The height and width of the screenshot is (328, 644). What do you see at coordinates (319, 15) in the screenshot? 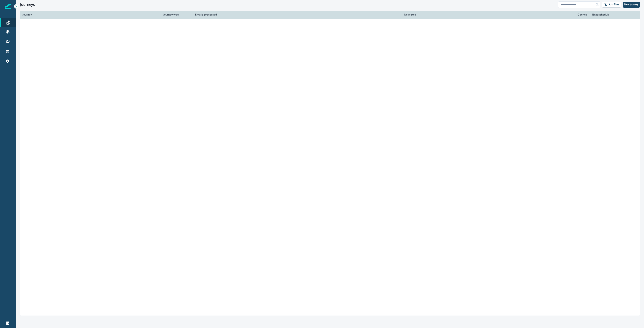
I see `div: Delivered` at bounding box center [319, 15].